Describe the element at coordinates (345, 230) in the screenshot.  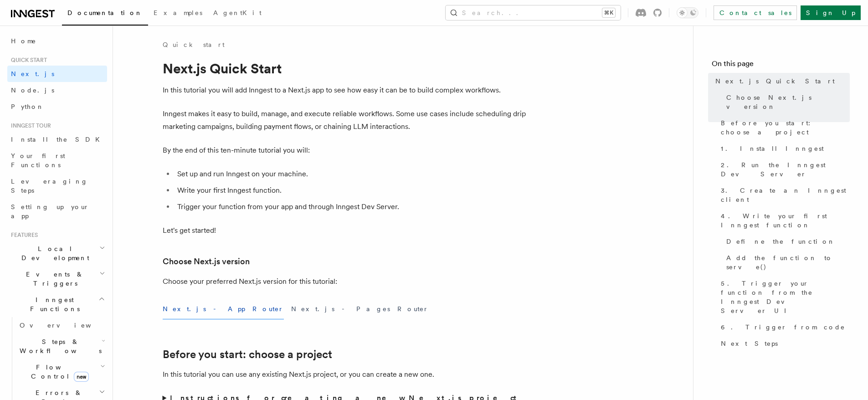
I see `p: Let's get started!` at that location.